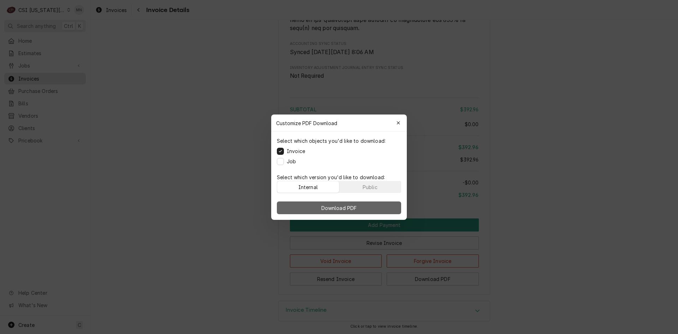 The width and height of the screenshot is (678, 334). What do you see at coordinates (339, 177) in the screenshot?
I see `p: Select which version you'd like to download:` at bounding box center [339, 177].